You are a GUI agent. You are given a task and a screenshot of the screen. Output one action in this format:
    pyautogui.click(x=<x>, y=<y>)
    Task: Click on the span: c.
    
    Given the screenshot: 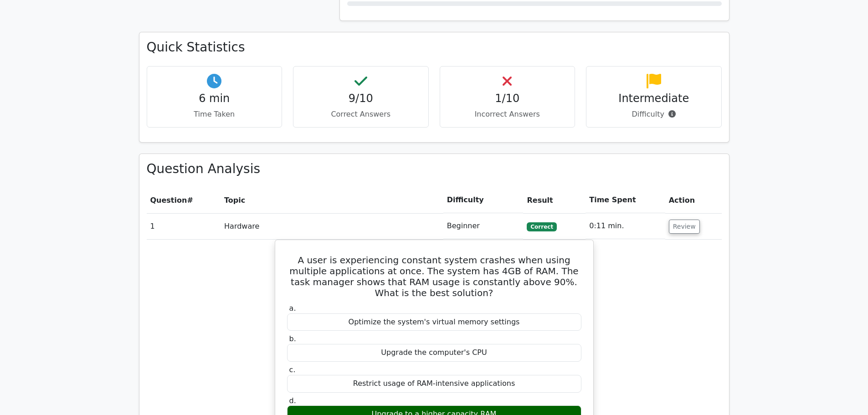 What is the action you would take?
    pyautogui.click(x=292, y=369)
    